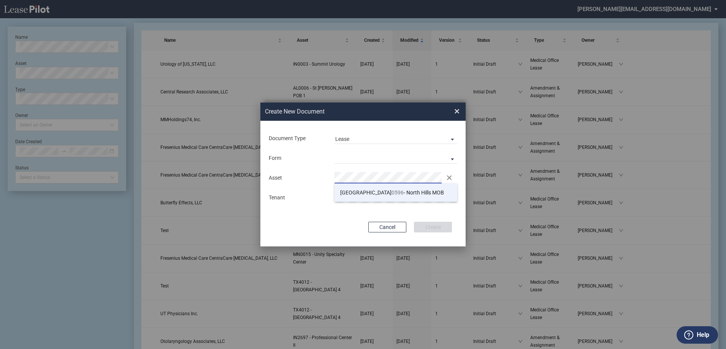  I want to click on h2: Create New Document, so click(346, 112).